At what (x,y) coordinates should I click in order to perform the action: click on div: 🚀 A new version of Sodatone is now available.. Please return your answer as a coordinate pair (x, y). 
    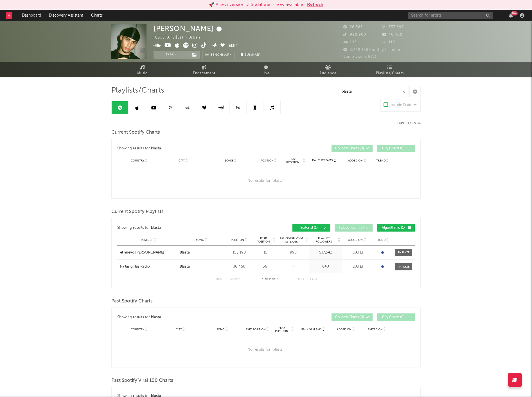
    Looking at the image, I should click on (256, 5).